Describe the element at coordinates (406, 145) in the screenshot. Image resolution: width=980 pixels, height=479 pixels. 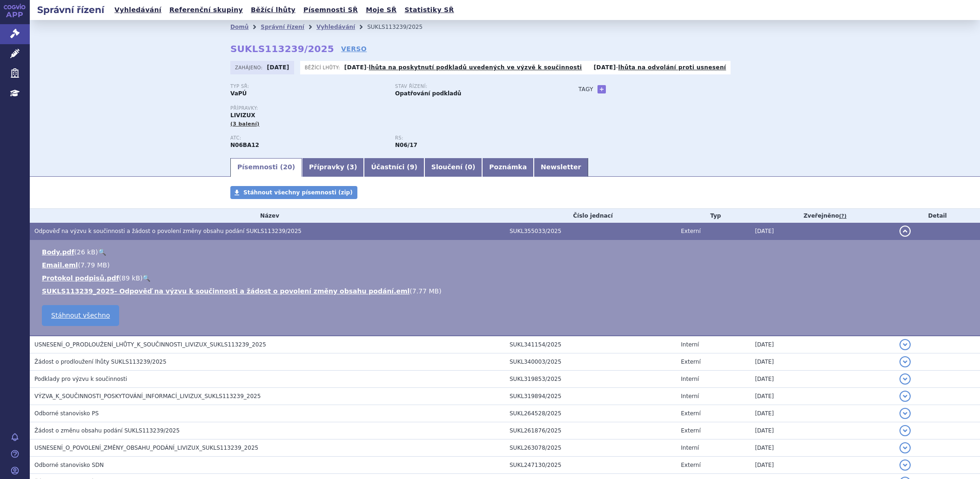
I see `strong: lisdexamfetamin` at that location.